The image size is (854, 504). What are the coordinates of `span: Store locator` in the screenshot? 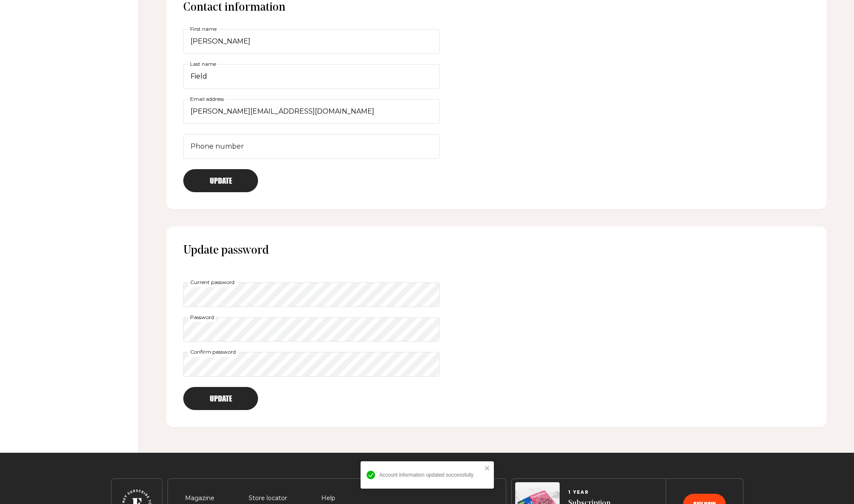 It's located at (268, 498).